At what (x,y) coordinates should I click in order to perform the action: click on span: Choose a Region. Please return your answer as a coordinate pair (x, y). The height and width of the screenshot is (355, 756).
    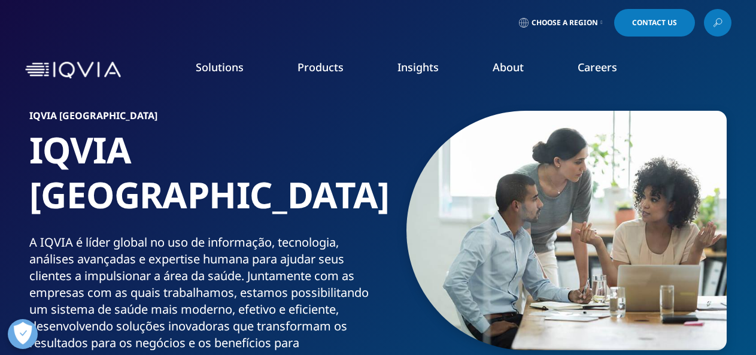
    Looking at the image, I should click on (564, 23).